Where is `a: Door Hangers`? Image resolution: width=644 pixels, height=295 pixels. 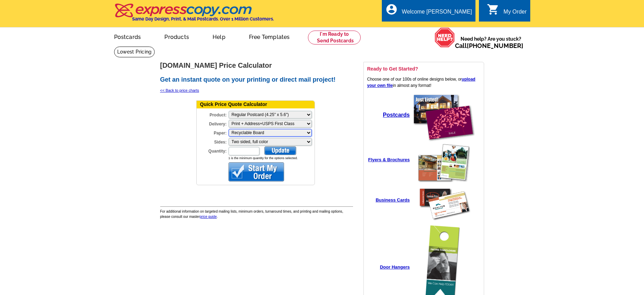
a: Door Hangers is located at coordinates (395, 267).